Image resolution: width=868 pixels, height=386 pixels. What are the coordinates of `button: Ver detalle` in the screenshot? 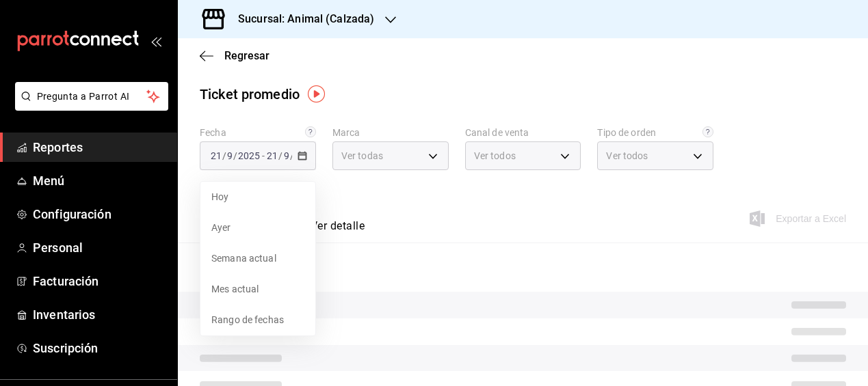 It's located at (337, 231).